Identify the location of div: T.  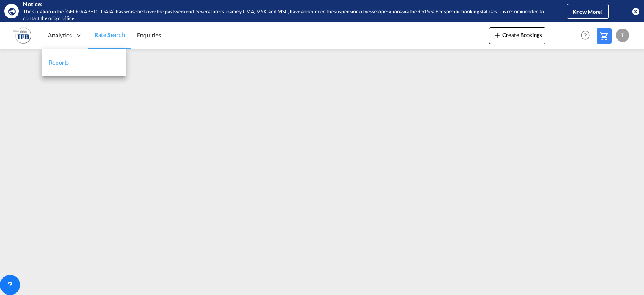
(622, 35).